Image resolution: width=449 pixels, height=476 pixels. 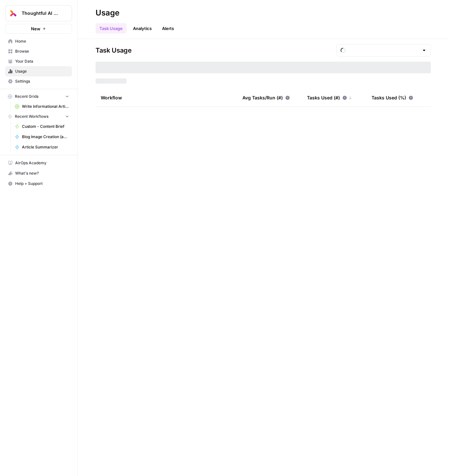 What do you see at coordinates (42, 81) in the screenshot?
I see `span: Settings` at bounding box center [42, 81].